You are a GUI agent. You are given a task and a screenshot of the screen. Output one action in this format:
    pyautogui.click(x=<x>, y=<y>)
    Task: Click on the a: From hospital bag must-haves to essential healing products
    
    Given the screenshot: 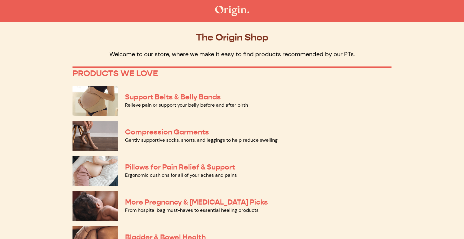 What is the action you would take?
    pyautogui.click(x=192, y=210)
    